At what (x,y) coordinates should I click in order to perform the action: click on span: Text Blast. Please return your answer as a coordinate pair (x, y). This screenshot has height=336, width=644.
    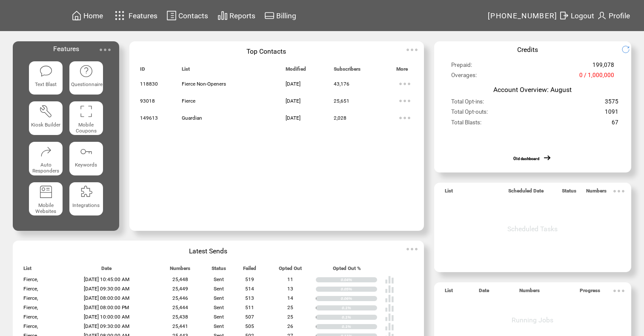
    Looking at the image, I should click on (46, 84).